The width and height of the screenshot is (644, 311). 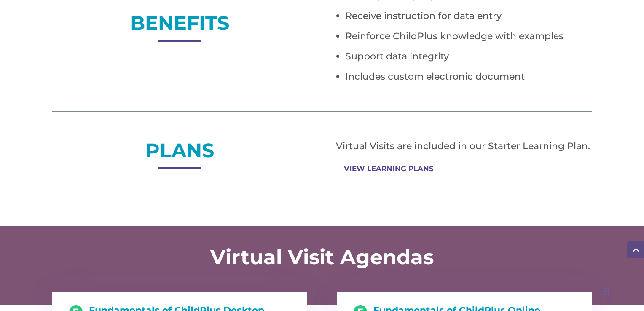 What do you see at coordinates (180, 25) in the screenshot?
I see `h2: BENEFITS` at bounding box center [180, 25].